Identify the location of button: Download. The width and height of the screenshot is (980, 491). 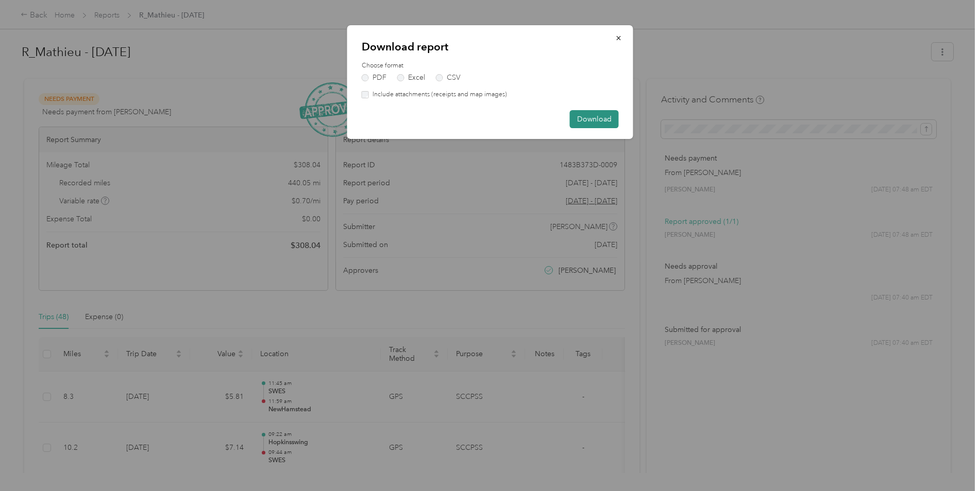
(594, 119).